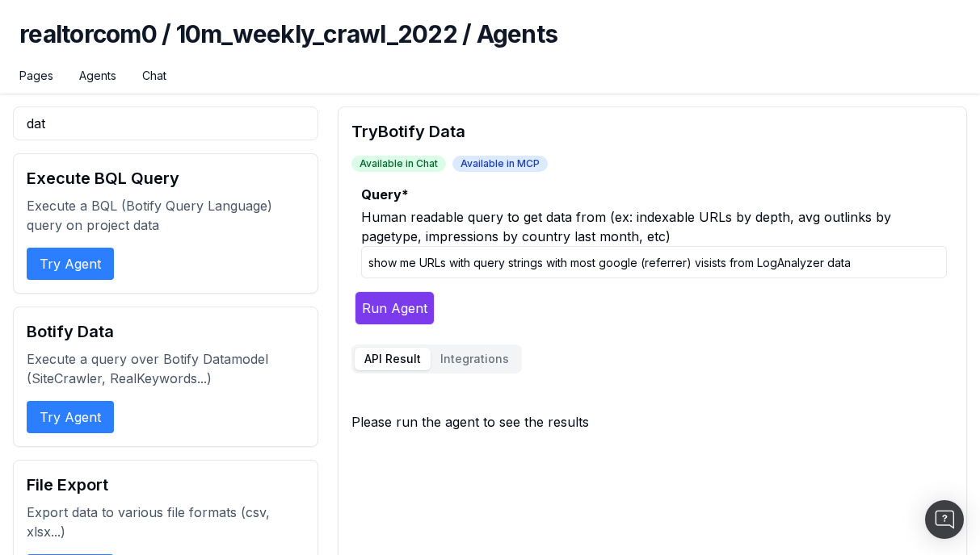 Image resolution: width=980 pixels, height=555 pixels. Describe the element at coordinates (165, 332) in the screenshot. I see `h2: Botify Data` at that location.